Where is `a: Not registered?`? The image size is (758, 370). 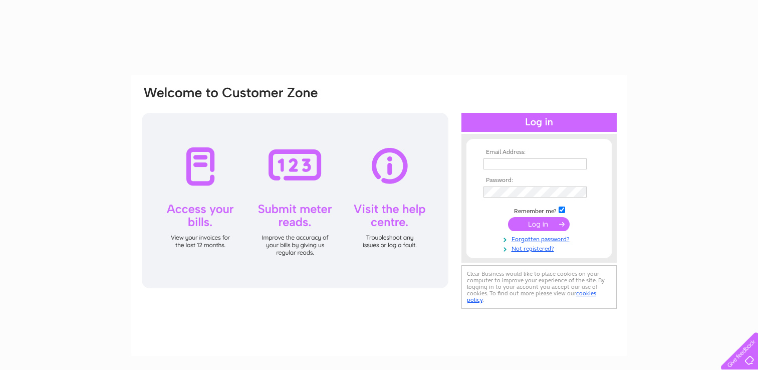 a: Not registered? is located at coordinates (540, 247).